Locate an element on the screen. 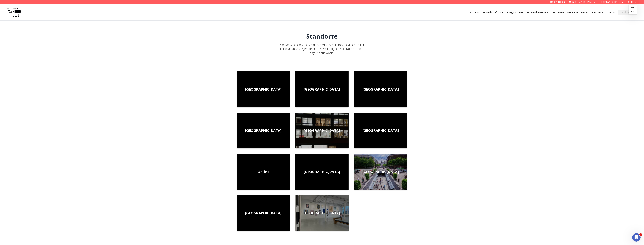  span: 1 is located at coordinates (641, 235).